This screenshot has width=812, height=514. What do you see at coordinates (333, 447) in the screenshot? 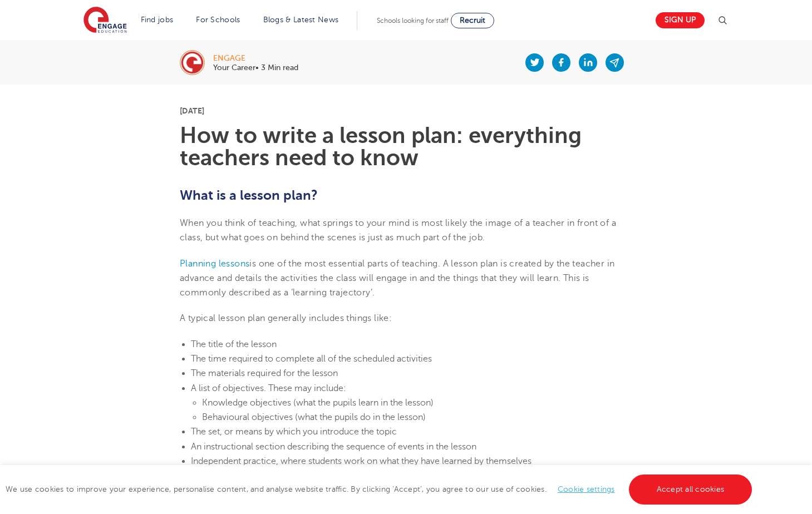
I see `span: An instructional section describing the sequence of events in the lesson` at bounding box center [333, 447].